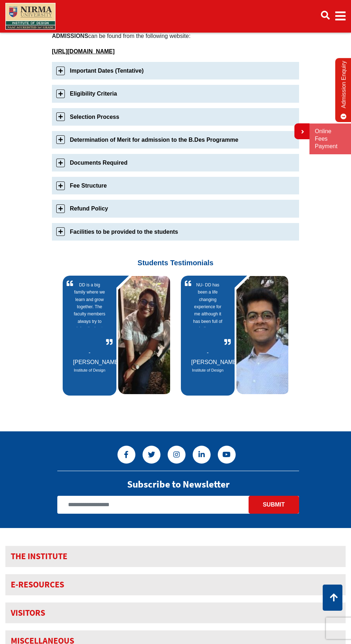 The image size is (351, 644). What do you see at coordinates (176, 585) in the screenshot?
I see `h3: E-RESOURCES` at bounding box center [176, 585].